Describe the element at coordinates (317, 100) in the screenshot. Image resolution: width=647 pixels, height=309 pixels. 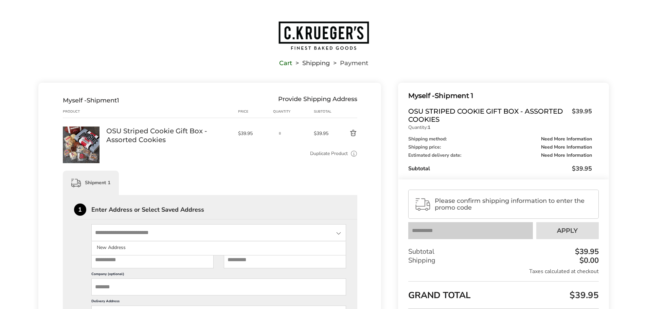
I see `div: Provide Shipping Address` at that location.